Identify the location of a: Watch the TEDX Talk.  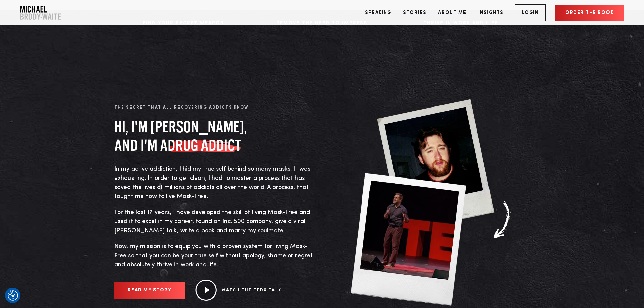
(251, 291).